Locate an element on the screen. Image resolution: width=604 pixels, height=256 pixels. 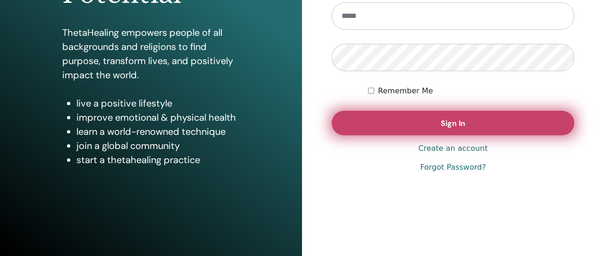
a: Forgot Password? is located at coordinates (452, 167).